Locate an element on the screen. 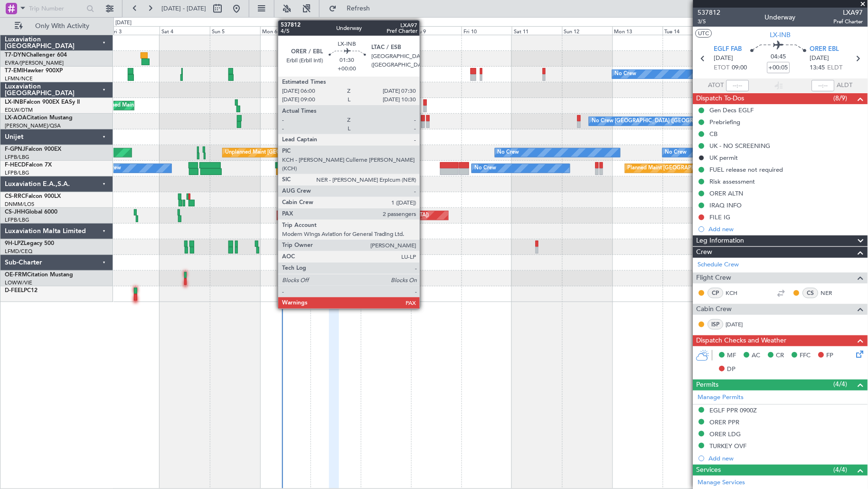  a: 9H-LPZLegacy 500 is located at coordinates (29, 244).